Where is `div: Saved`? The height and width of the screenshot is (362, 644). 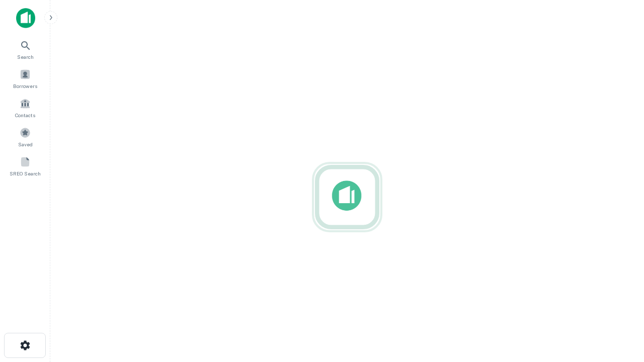 div: Saved is located at coordinates (25, 137).